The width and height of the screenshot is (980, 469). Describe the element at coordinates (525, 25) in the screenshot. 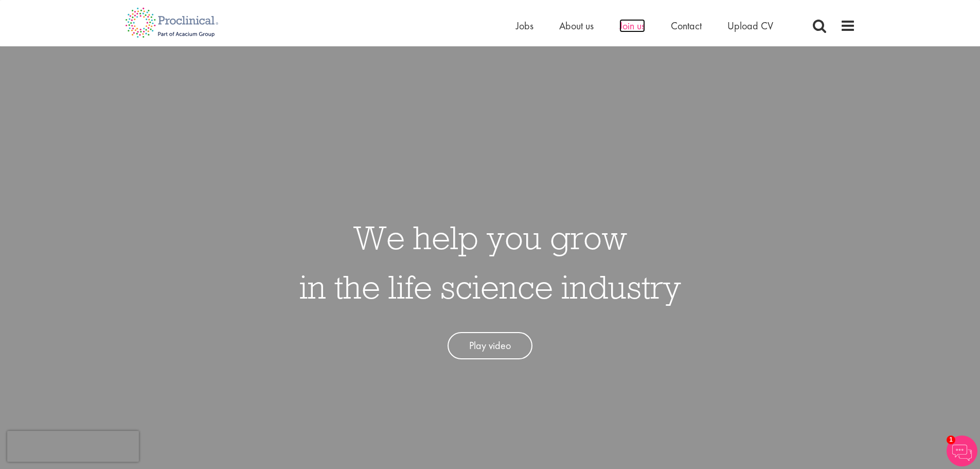

I see `span: Jobs` at that location.